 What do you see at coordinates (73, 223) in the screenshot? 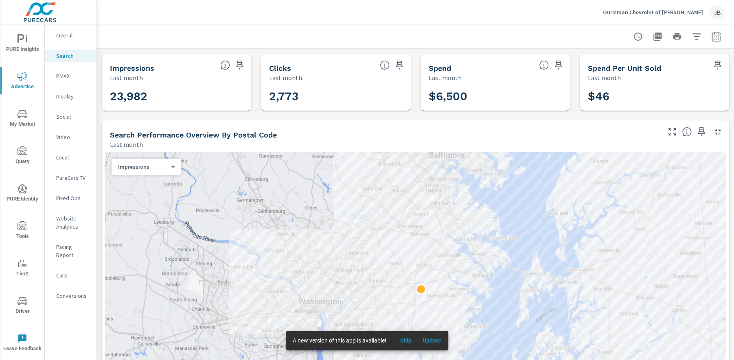
I see `p: Website Analytics` at bounding box center [73, 223].